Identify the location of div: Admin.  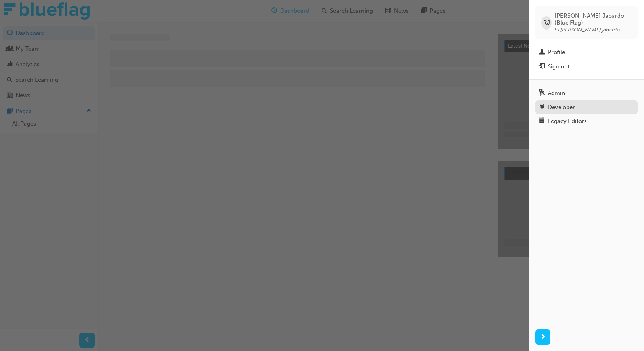
(556, 93).